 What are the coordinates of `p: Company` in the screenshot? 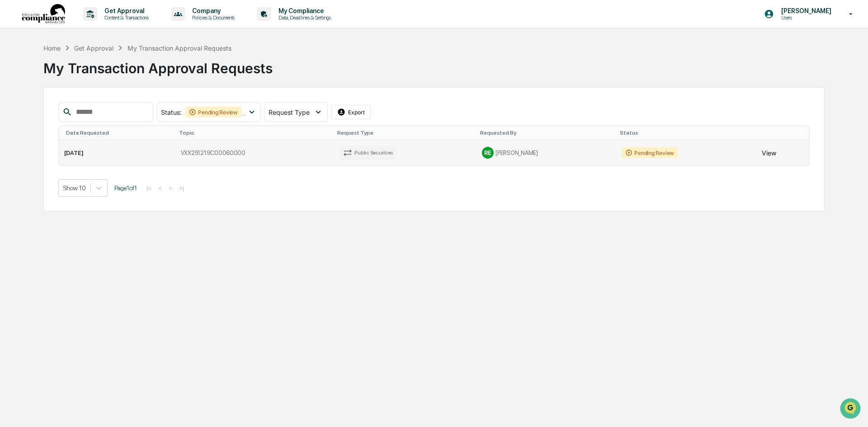 It's located at (212, 11).